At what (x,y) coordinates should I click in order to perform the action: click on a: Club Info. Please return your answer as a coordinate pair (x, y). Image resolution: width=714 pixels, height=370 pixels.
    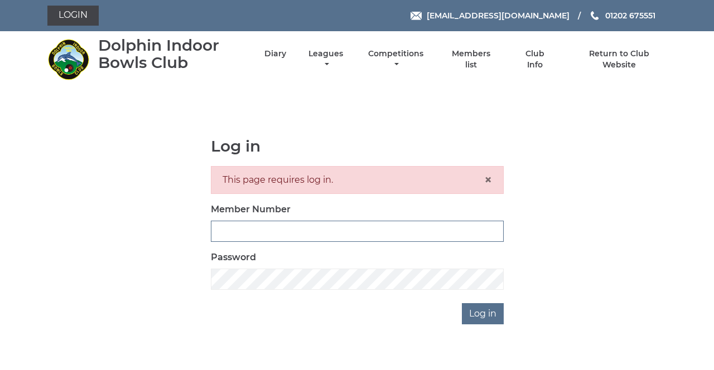
    Looking at the image, I should click on (534, 59).